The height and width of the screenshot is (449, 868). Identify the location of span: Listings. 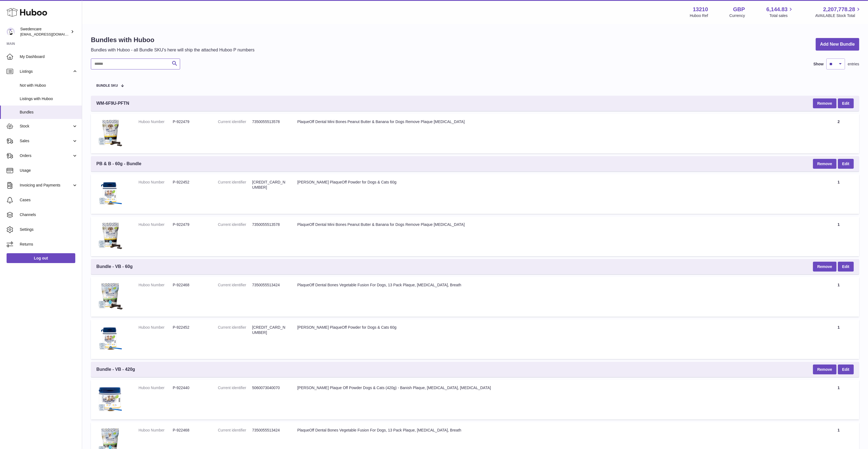
(46, 71).